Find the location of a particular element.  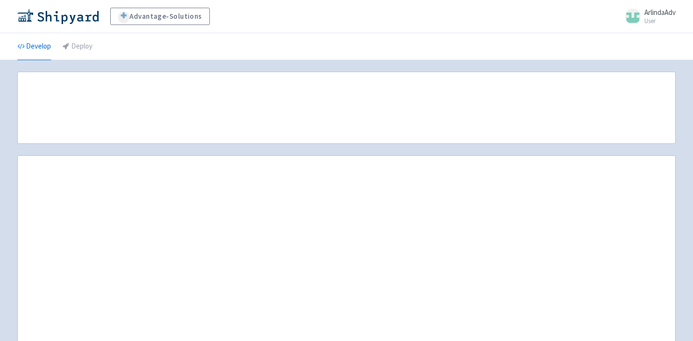

a: Advantage-Solutions is located at coordinates (160, 16).